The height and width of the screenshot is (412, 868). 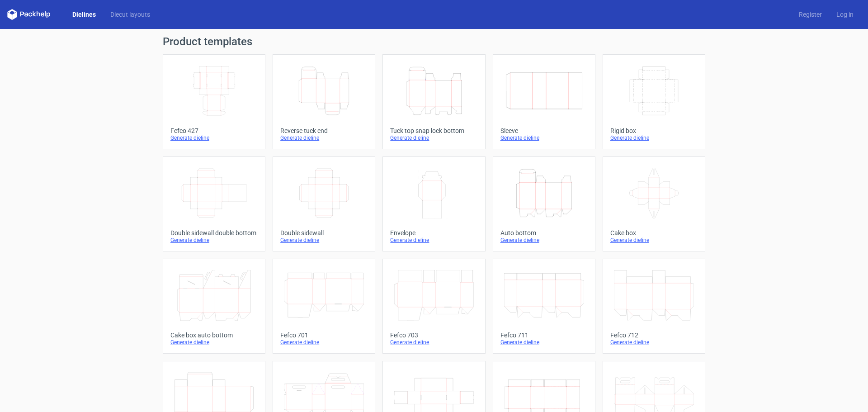 What do you see at coordinates (130, 15) in the screenshot?
I see `a: Diecut layouts` at bounding box center [130, 15].